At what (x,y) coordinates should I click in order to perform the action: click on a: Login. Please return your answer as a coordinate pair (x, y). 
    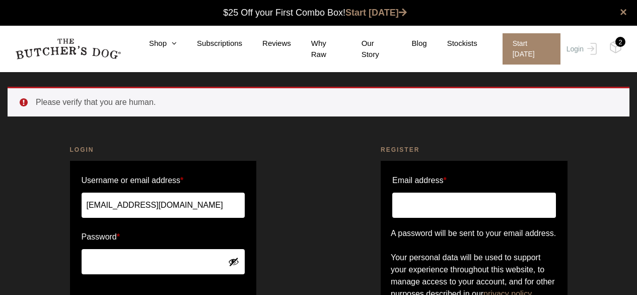
    Looking at the image, I should click on (580, 49).